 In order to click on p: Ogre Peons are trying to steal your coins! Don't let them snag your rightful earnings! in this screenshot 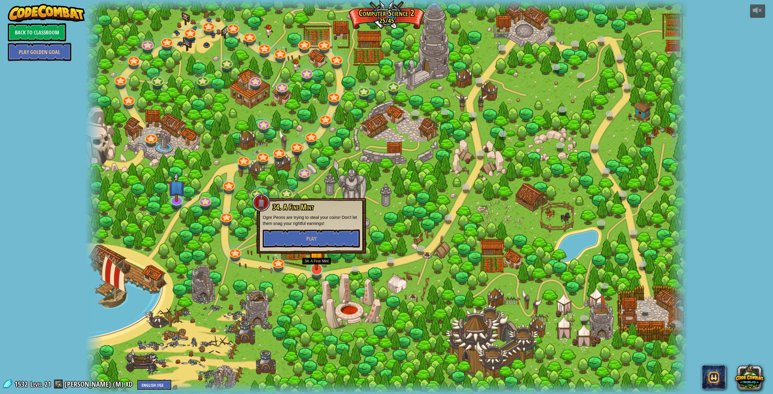, I will do `click(311, 220)`.